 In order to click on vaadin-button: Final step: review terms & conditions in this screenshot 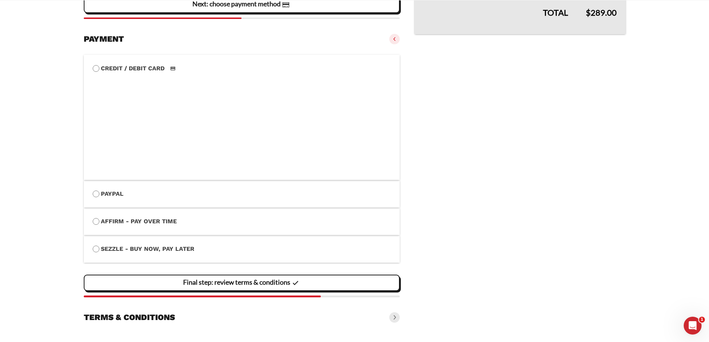, I will do `click(242, 283)`.